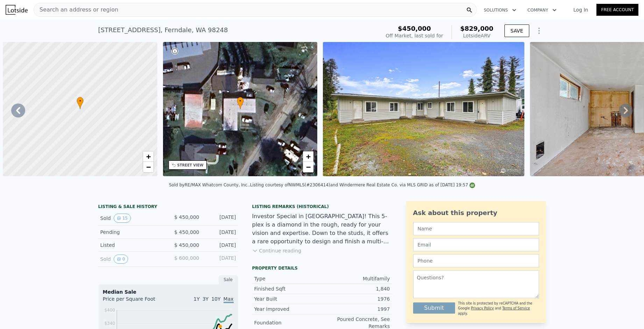 Image resolution: width=644 pixels, height=329 pixels. What do you see at coordinates (476, 261) in the screenshot?
I see `input: Phone` at bounding box center [476, 261].